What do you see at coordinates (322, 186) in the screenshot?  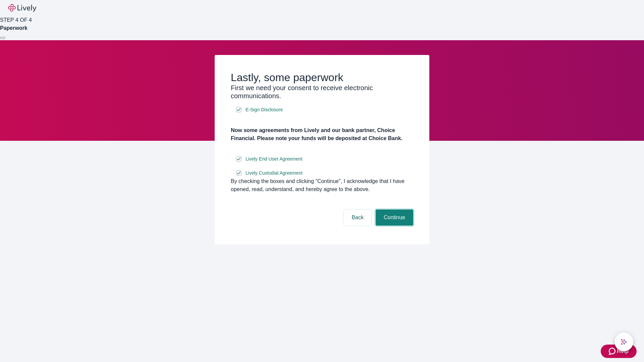 I see `div: By checking the boxes and clicking “Continue", I acknowledge that I have opened, read, understand...` at bounding box center [322, 186].